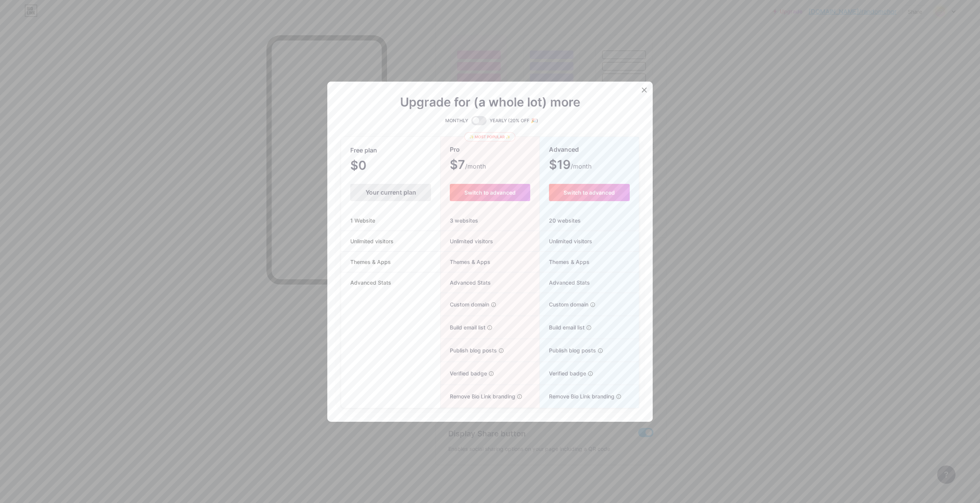 Image resolution: width=980 pixels, height=503 pixels. I want to click on div: 20 websites, so click(589, 221).